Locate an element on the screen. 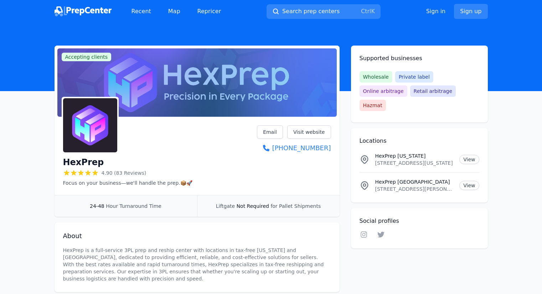 The height and width of the screenshot is (294, 542). h2: Locations is located at coordinates (419, 141).